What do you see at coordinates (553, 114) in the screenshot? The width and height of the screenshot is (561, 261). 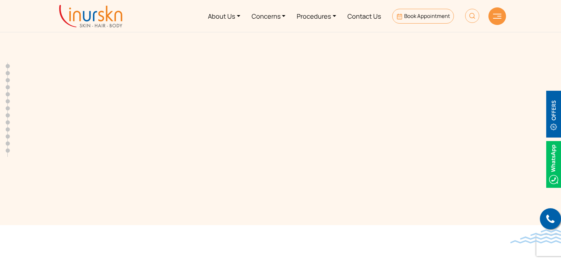 I see `img: offerBt` at bounding box center [553, 114].